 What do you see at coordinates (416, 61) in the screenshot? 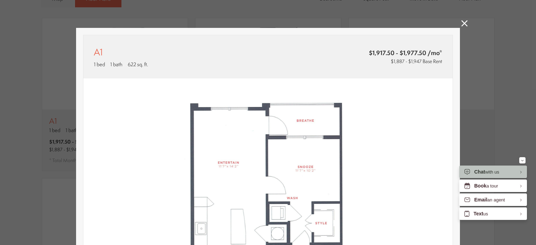
I see `span: $1,887 - $1,947 Base Rent` at bounding box center [416, 61].